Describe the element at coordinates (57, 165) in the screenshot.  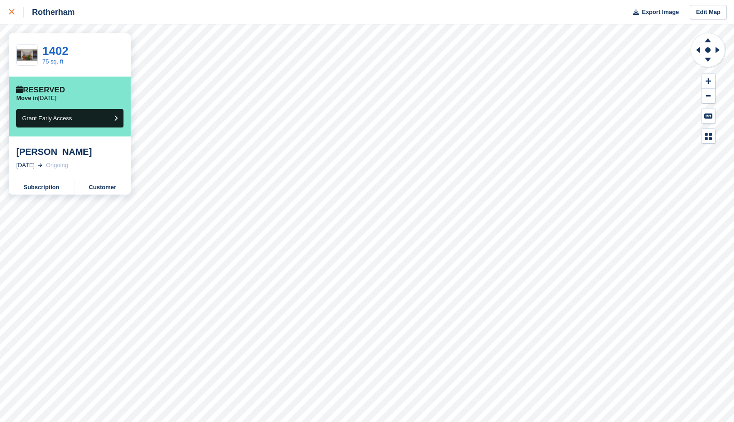
I see `div: Ongoing` at that location.